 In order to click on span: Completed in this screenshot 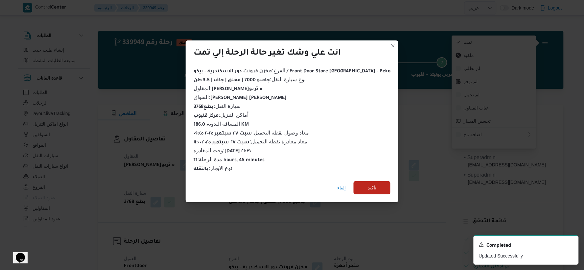, I will do `click(499, 246)`.